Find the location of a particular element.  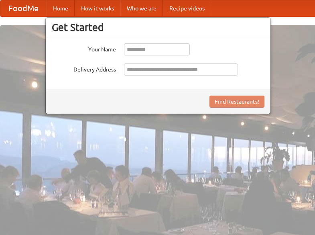

h3: Get Started is located at coordinates (158, 27).